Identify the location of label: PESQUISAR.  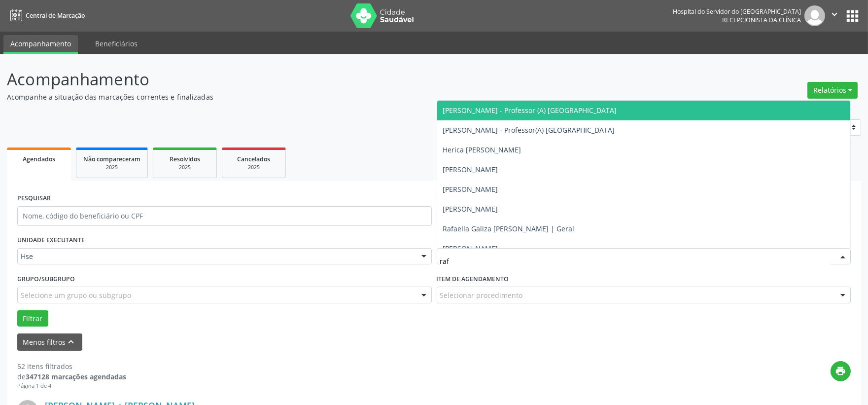
(34, 198).